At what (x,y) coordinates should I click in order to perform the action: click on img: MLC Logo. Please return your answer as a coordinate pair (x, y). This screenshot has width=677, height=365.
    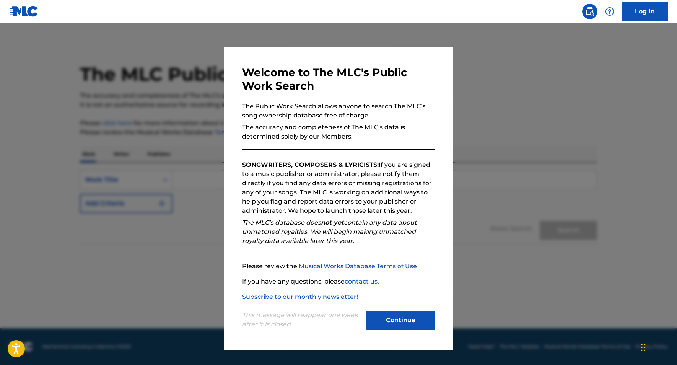
    Looking at the image, I should click on (24, 11).